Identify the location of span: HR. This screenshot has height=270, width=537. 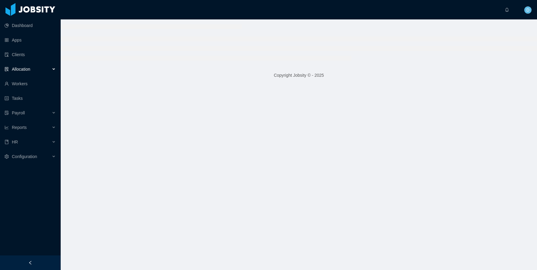
(15, 142).